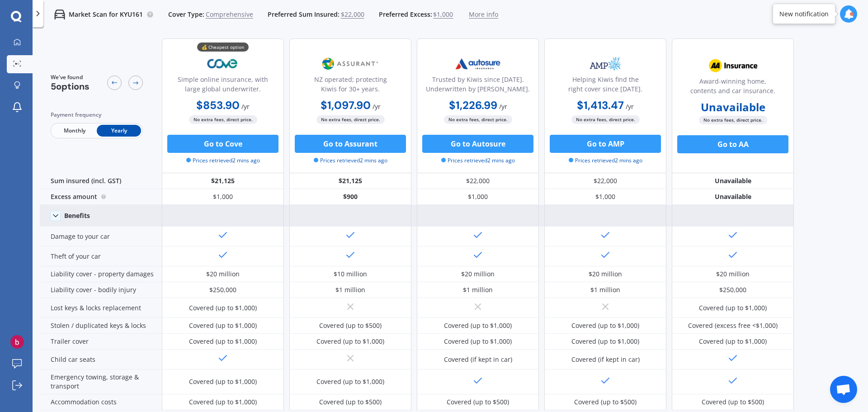 The width and height of the screenshot is (868, 412). I want to click on span: Preferred Sum Insured:, so click(303, 14).